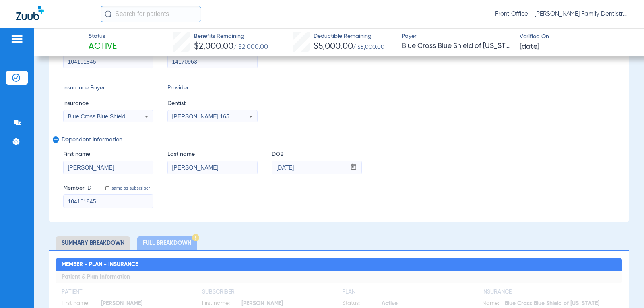 This screenshot has height=308, width=644. What do you see at coordinates (108, 14) in the screenshot?
I see `img: Search Icon` at bounding box center [108, 14].